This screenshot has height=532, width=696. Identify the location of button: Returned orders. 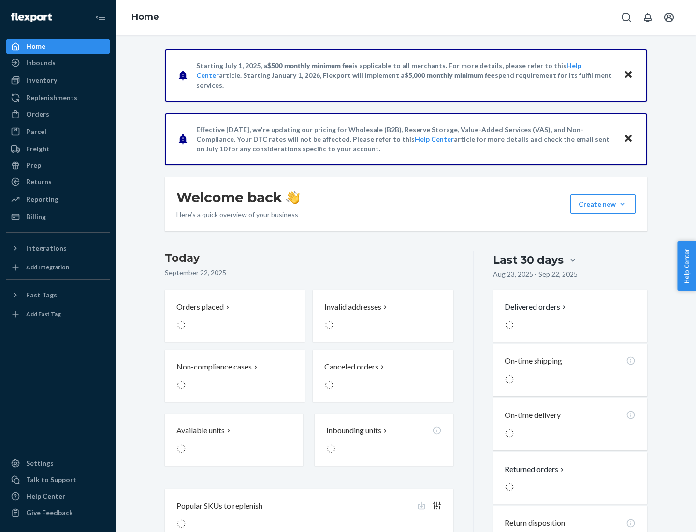
(535, 469).